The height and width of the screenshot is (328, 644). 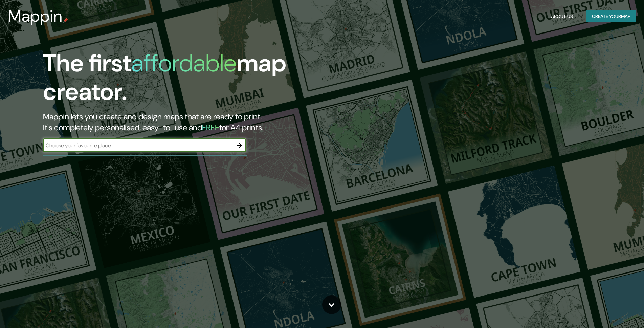 I want to click on img: mappin-pin, so click(x=66, y=21).